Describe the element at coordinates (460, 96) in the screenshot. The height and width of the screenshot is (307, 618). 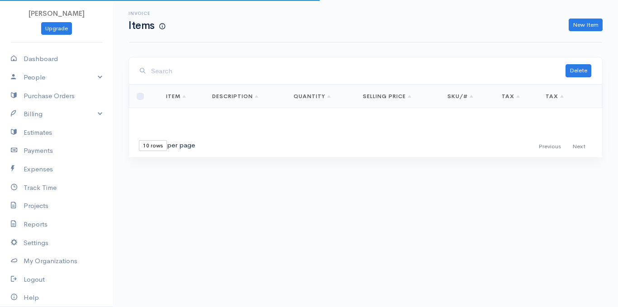
I see `a: SKU/#` at that location.